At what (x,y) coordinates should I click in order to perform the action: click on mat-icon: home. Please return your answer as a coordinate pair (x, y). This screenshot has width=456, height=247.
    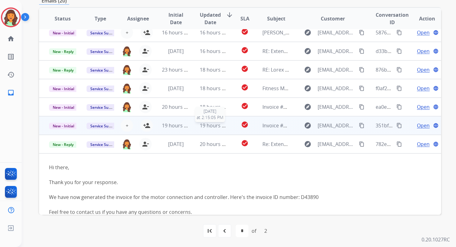
    Looking at the image, I should click on (11, 39).